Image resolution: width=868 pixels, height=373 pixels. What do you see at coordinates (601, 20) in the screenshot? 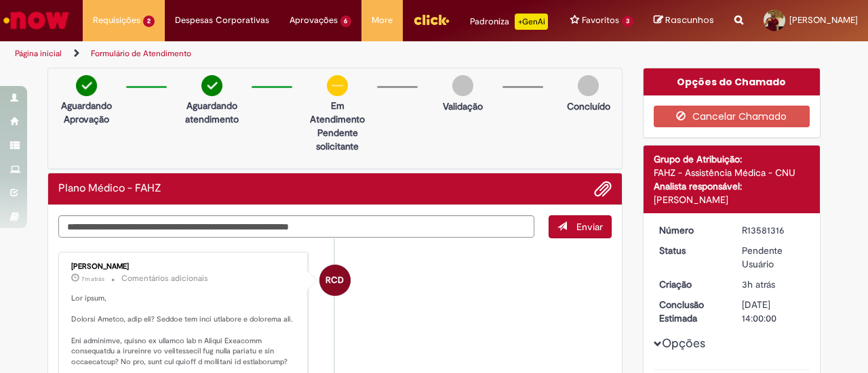
I see `span: Favoritos` at bounding box center [601, 20].